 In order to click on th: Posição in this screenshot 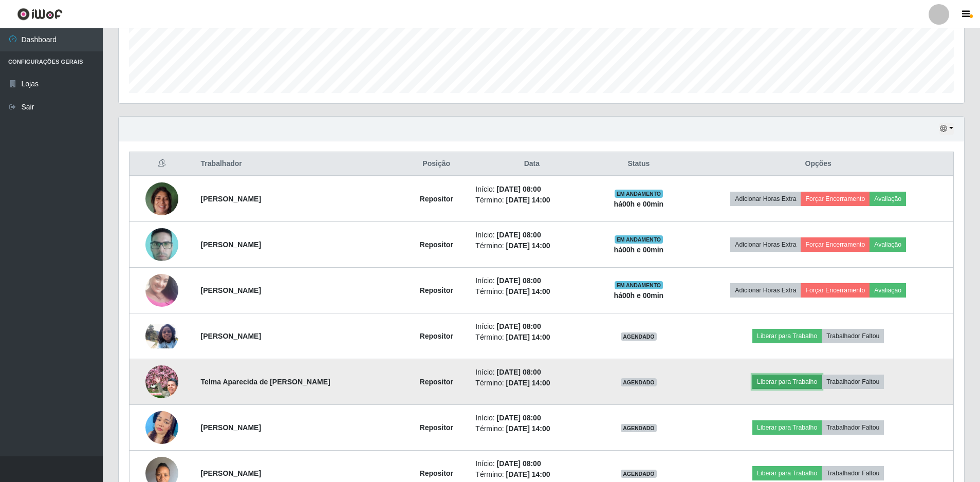, I will do `click(436, 164)`.